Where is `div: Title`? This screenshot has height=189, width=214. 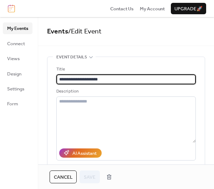 div: Title is located at coordinates (125, 69).